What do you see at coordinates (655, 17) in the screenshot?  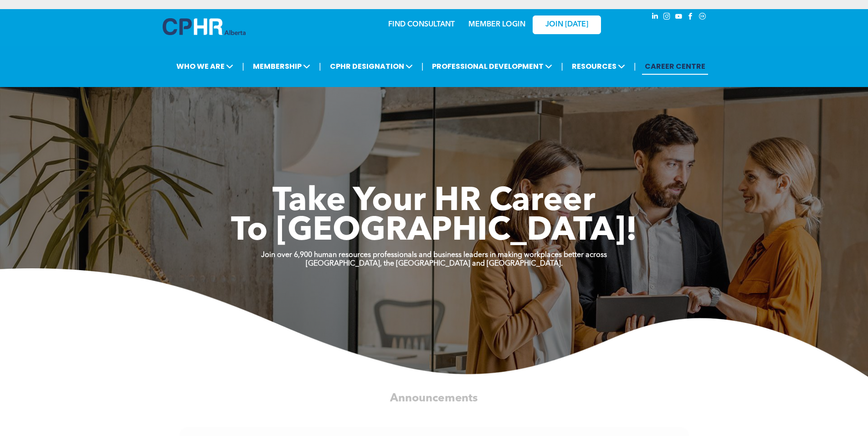 I see `a: linkedin` at bounding box center [655, 17].